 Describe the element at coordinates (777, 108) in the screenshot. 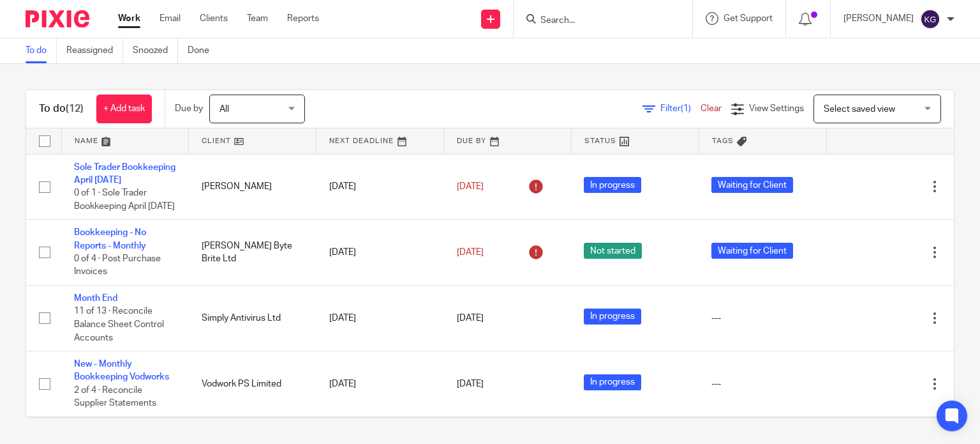

I see `span: View Settings` at that location.